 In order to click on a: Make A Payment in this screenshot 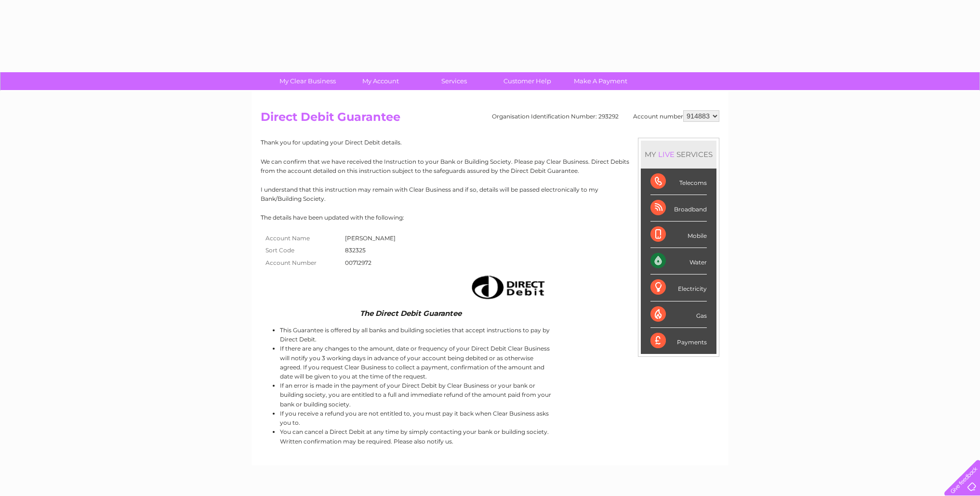, I will do `click(600, 81)`.